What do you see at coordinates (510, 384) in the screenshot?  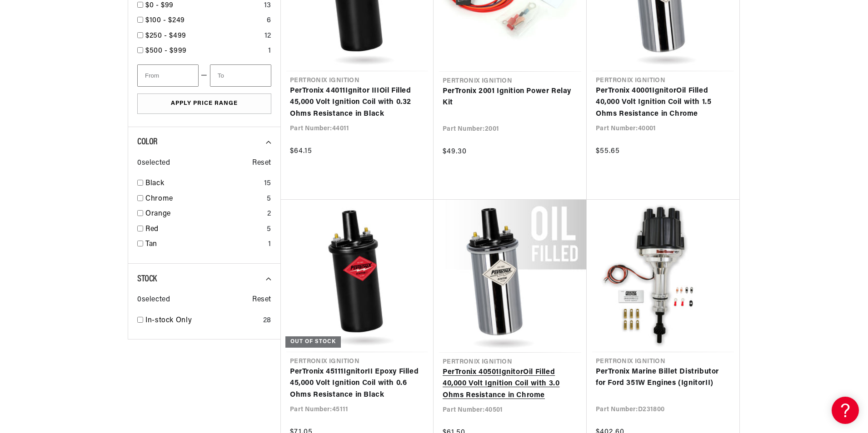 I see `a: PerTronix 40501IgnitorOil Filled 40,000 Volt Ignition Coil with 3.0 Ohms Resistance in Chrome` at bounding box center [510, 384].